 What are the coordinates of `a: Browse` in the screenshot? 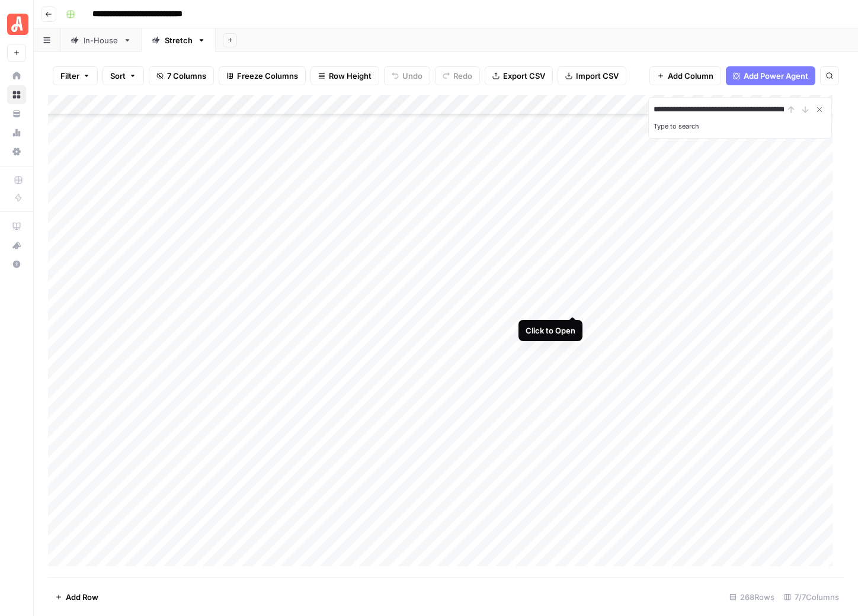 It's located at (16, 95).